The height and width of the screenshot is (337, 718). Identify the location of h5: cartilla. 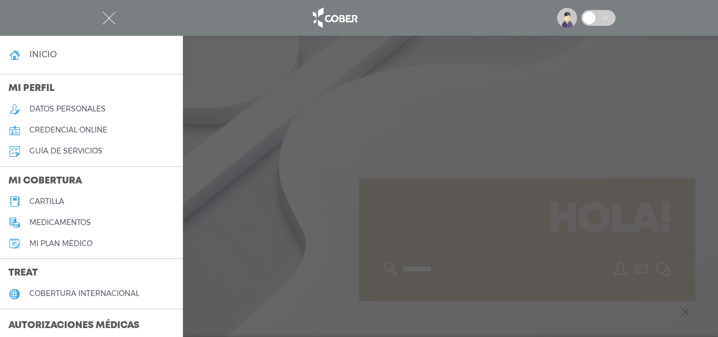
(47, 201).